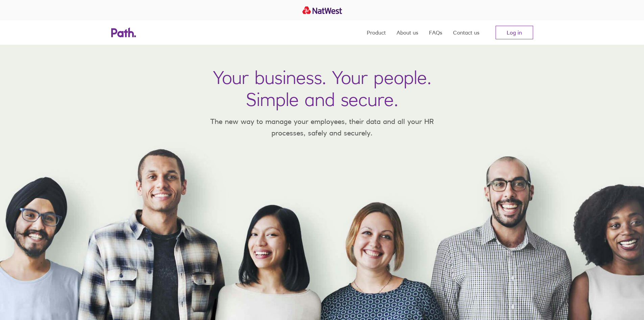  What do you see at coordinates (466, 33) in the screenshot?
I see `a: Contact us` at bounding box center [466, 33].